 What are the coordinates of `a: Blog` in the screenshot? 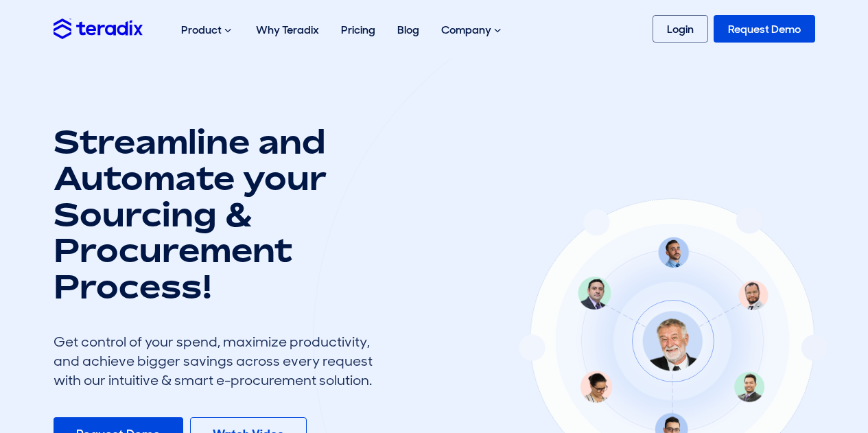 It's located at (408, 30).